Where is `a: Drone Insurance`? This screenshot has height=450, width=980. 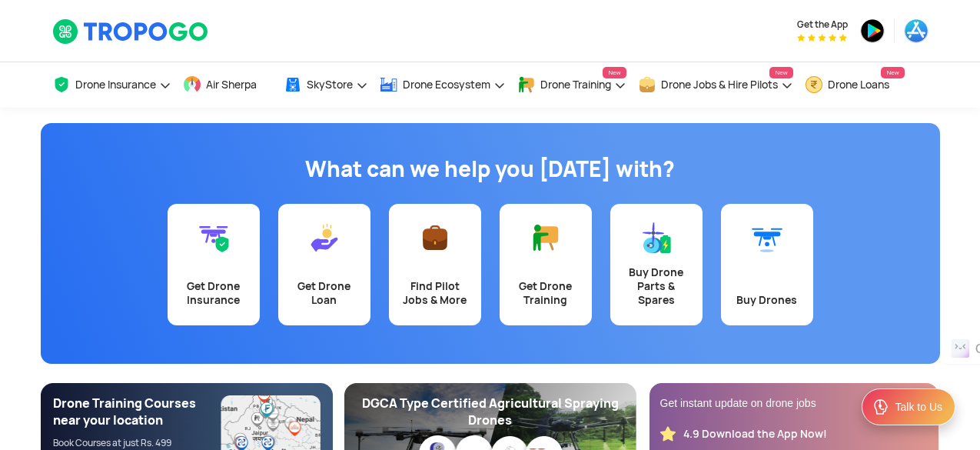
a: Drone Insurance is located at coordinates (112, 84).